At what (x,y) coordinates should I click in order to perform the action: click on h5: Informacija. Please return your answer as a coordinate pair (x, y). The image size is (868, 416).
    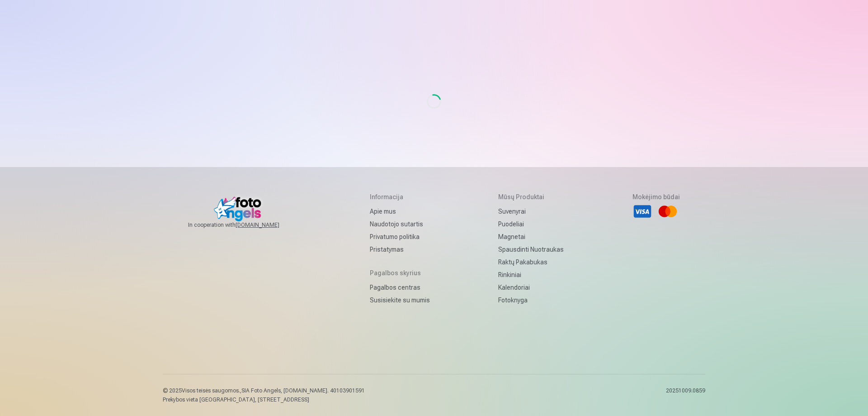
    Looking at the image, I should click on (400, 197).